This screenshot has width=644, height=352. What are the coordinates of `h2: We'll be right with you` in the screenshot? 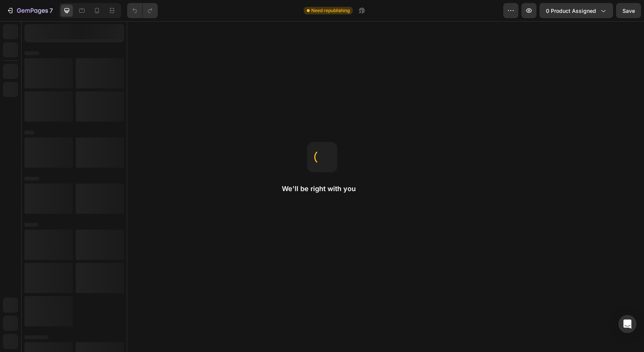 It's located at (322, 189).